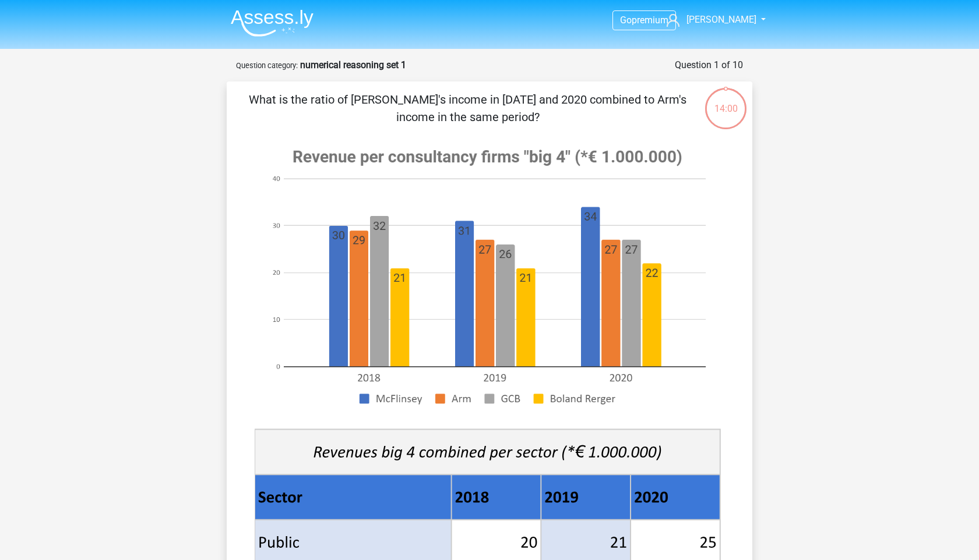 This screenshot has width=979, height=560. I want to click on a: Gopremium, so click(644, 20).